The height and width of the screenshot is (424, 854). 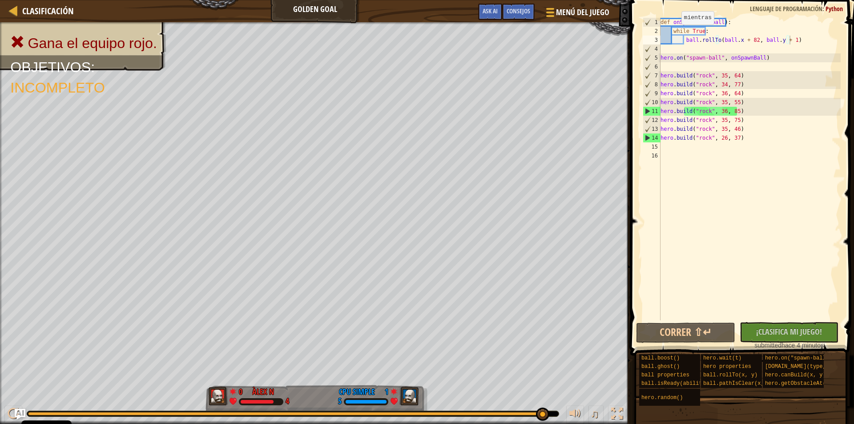 I want to click on code: mientras, so click(x=698, y=17).